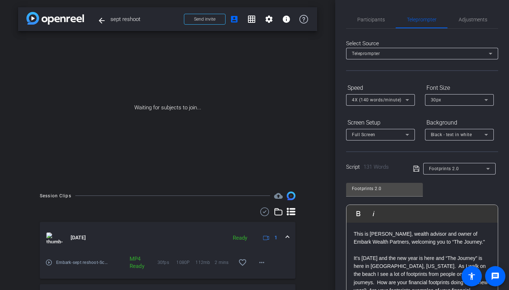  I want to click on input: Title, so click(385, 189).